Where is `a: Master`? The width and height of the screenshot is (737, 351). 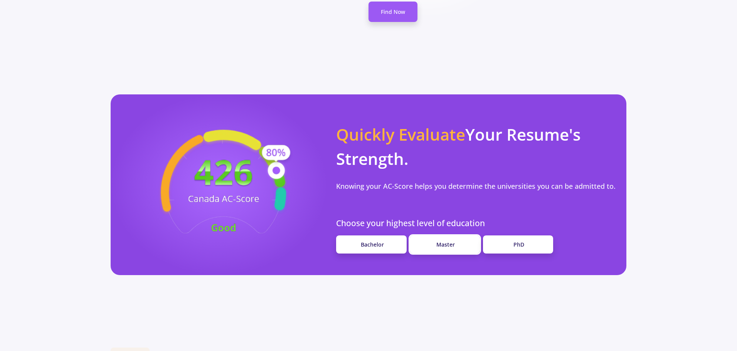
a: Master is located at coordinates (445, 244).